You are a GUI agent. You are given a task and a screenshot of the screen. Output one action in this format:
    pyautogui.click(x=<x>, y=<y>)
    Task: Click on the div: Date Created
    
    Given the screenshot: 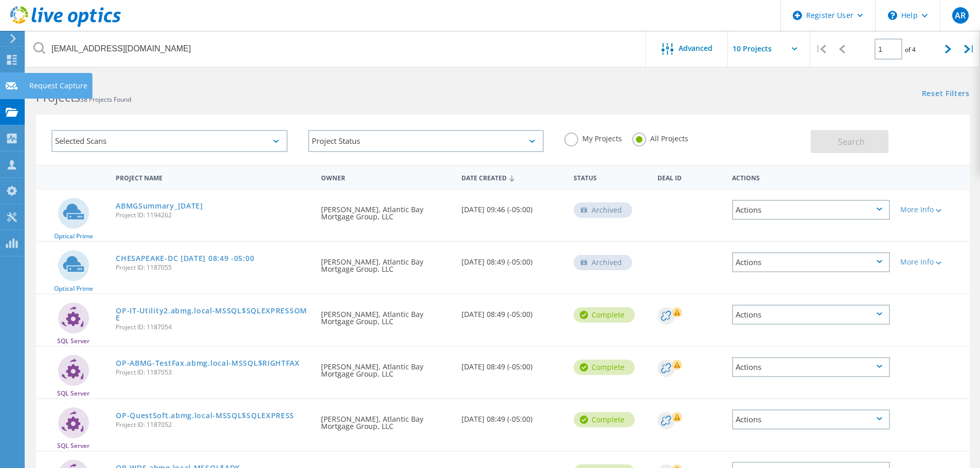 What is the action you would take?
    pyautogui.click(x=512, y=177)
    